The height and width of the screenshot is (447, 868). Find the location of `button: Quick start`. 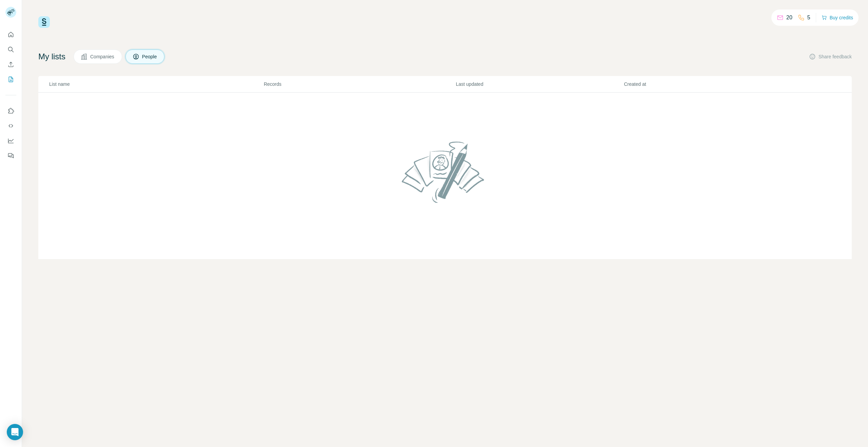

button: Quick start is located at coordinates (11, 35).